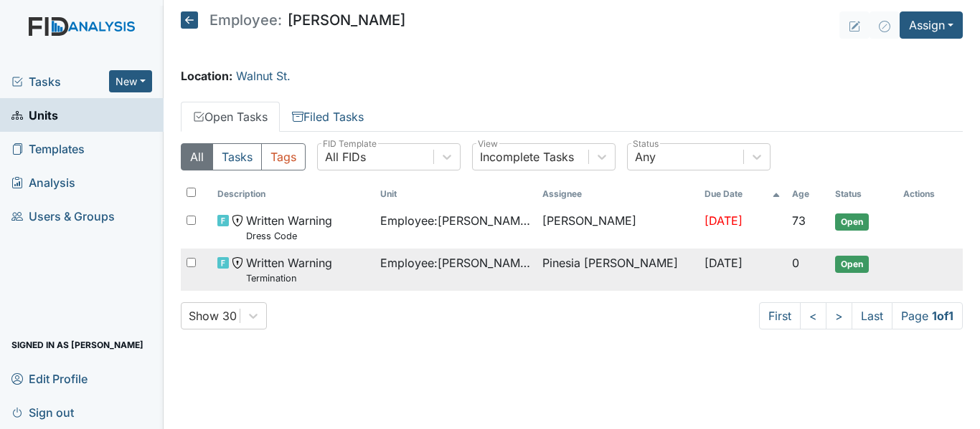 The width and height of the screenshot is (980, 429). Describe the element at coordinates (196, 157) in the screenshot. I see `button: All` at that location.